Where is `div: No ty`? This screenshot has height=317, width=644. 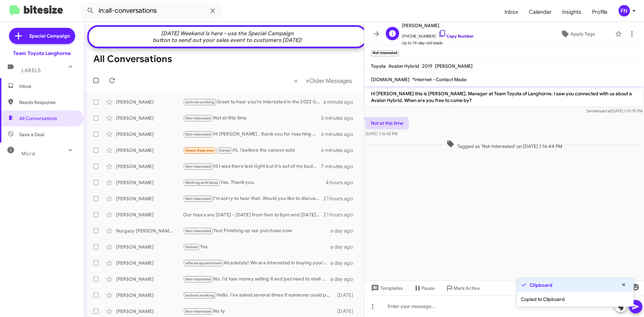
div: No ty is located at coordinates (258, 311).